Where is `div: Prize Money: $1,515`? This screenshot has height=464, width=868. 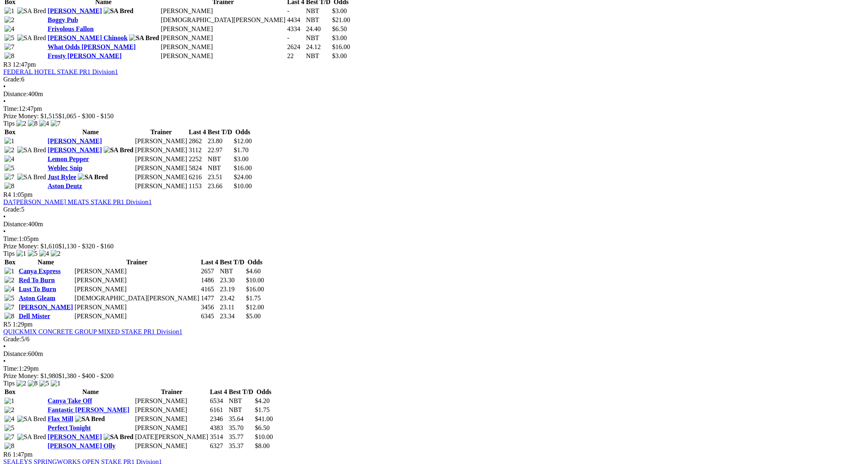 div: Prize Money: $1,515 is located at coordinates (434, 116).